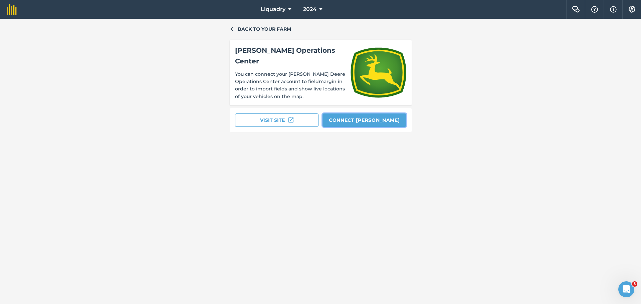  Describe the element at coordinates (260, 29) in the screenshot. I see `button: Back to your farm` at that location.